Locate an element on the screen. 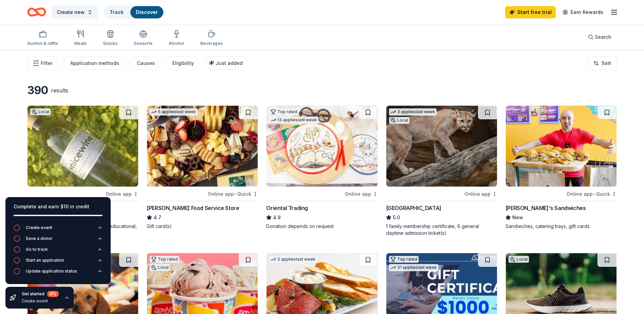 The height and width of the screenshot is (314, 644). div: Start an application is located at coordinates (45, 261).